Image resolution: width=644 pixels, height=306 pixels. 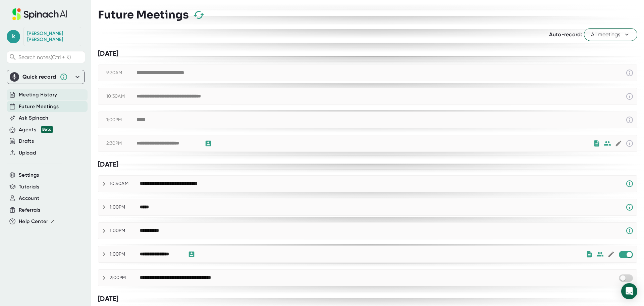 What do you see at coordinates (29, 175) in the screenshot?
I see `span: Settings` at bounding box center [29, 175].